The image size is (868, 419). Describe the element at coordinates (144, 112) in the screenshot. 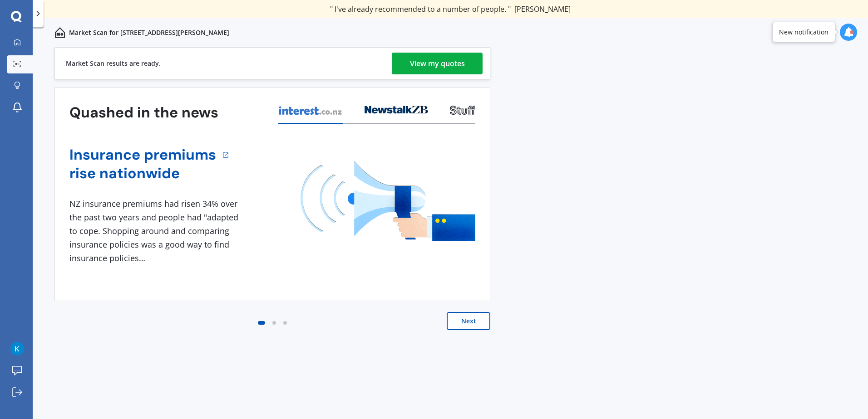

I see `h3: Quashed in the news` at that location.